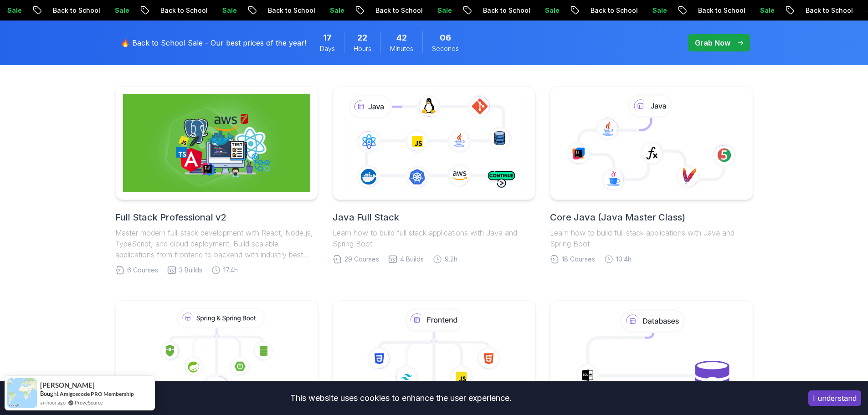 Image resolution: width=868 pixels, height=415 pixels. Describe the element at coordinates (401, 38) in the screenshot. I see `span: 42 Minutes` at that location.